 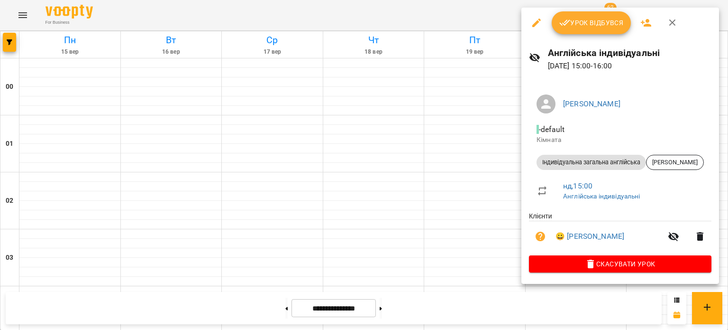 What do you see at coordinates (591, 162) in the screenshot?
I see `span: Індивідуальна загальна англійська` at bounding box center [591, 162].